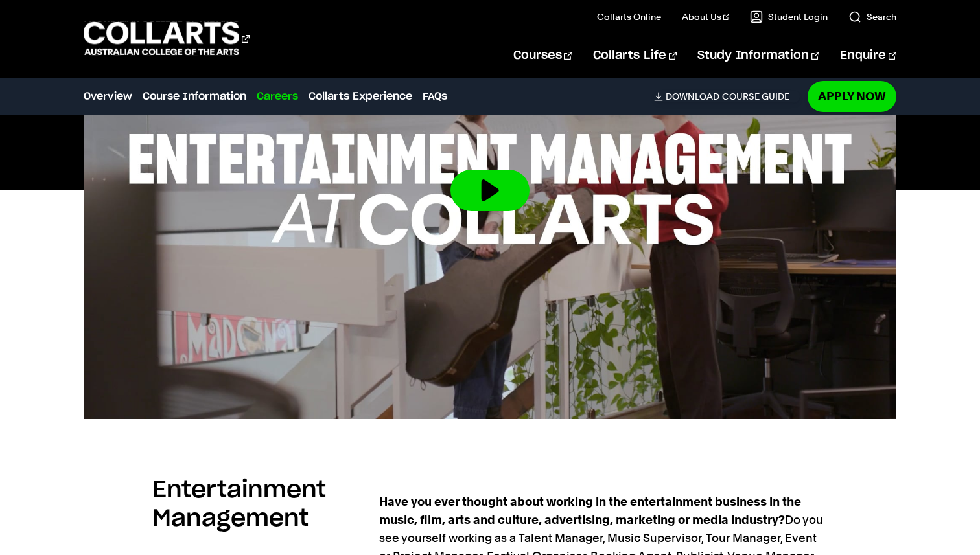 Image resolution: width=980 pixels, height=555 pixels. I want to click on a: Collarts Experience, so click(361, 96).